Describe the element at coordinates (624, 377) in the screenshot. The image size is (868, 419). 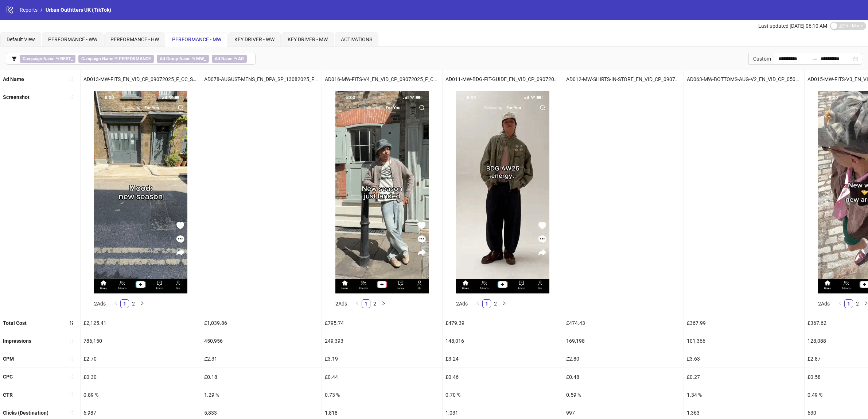
I see `div: £0.48` at that location.